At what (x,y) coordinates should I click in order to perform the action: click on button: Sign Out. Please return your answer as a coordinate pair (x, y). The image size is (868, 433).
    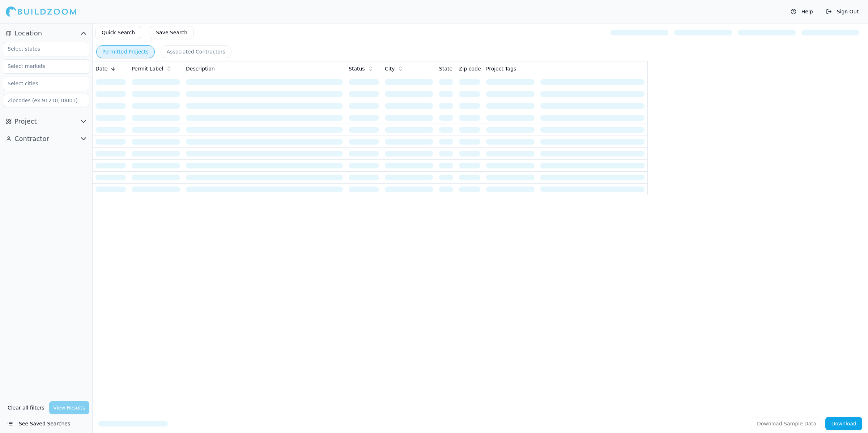
    Looking at the image, I should click on (842, 12).